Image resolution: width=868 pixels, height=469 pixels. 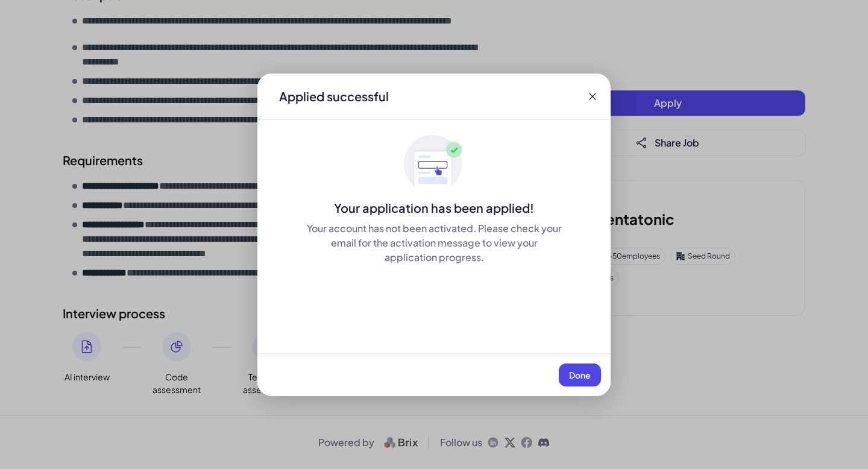 I want to click on div: Your application has been applied!, so click(x=434, y=208).